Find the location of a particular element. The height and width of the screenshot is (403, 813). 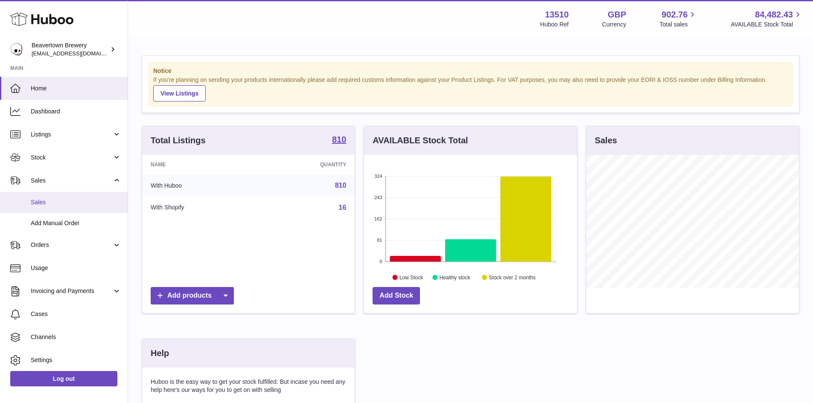

td: With Shopify is located at coordinates (199, 208).